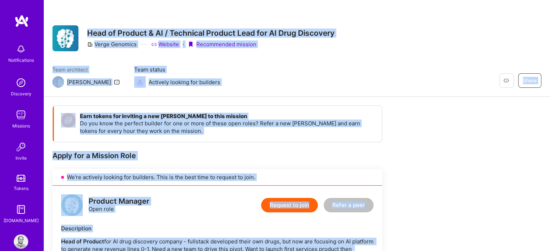 This screenshot has height=251, width=550. What do you see at coordinates (112, 44) in the screenshot?
I see `div: Verge Genomics` at bounding box center [112, 44].